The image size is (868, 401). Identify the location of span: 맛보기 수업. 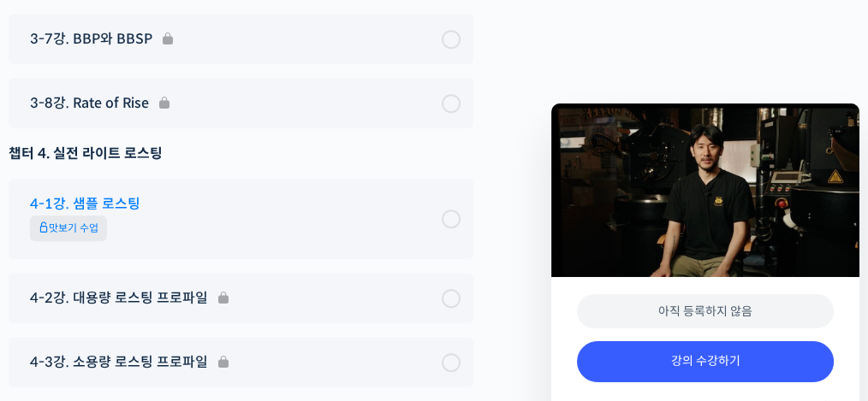
(69, 228).